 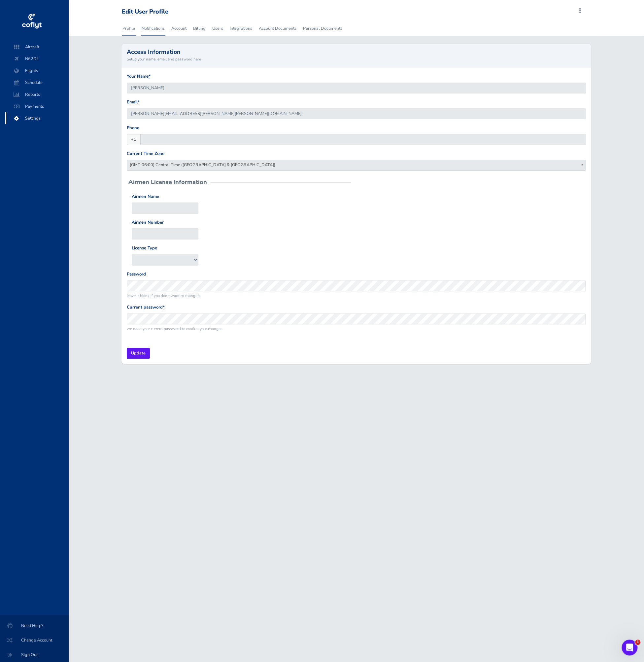 What do you see at coordinates (179, 28) in the screenshot?
I see `a: Account` at bounding box center [179, 28].